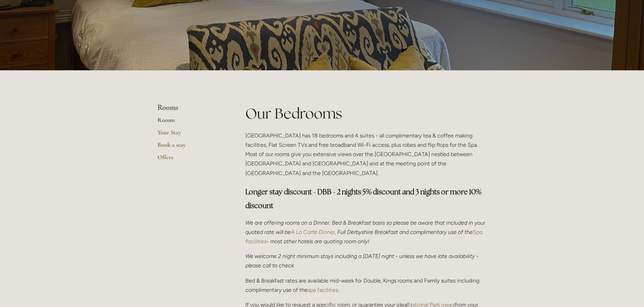  I want to click on h1: Our Bedrooms, so click(366, 114).